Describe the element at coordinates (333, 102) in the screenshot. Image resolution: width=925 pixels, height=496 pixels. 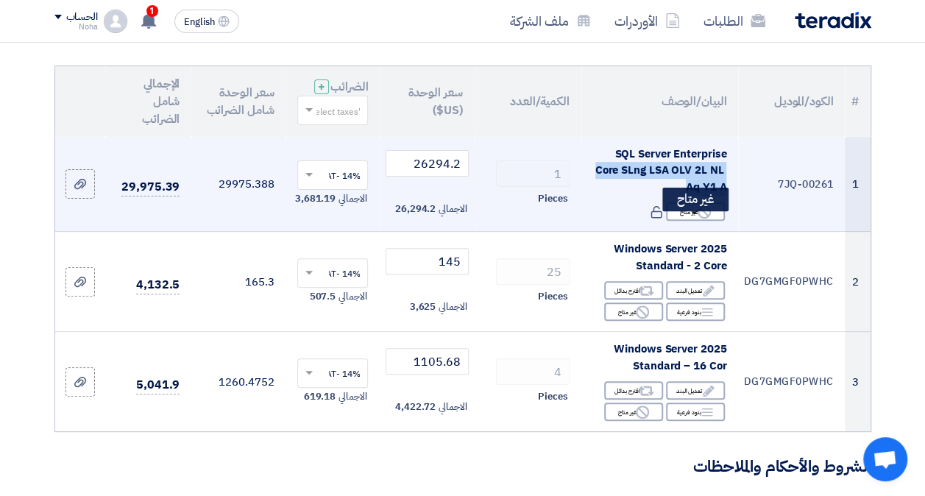
I see `th: الضرائب` at that location.